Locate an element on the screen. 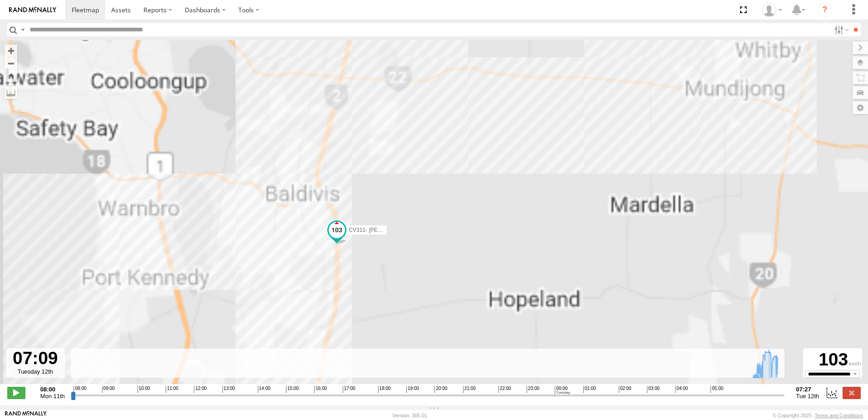 This screenshot has width=868, height=420. label: Map Settings is located at coordinates (860, 108).